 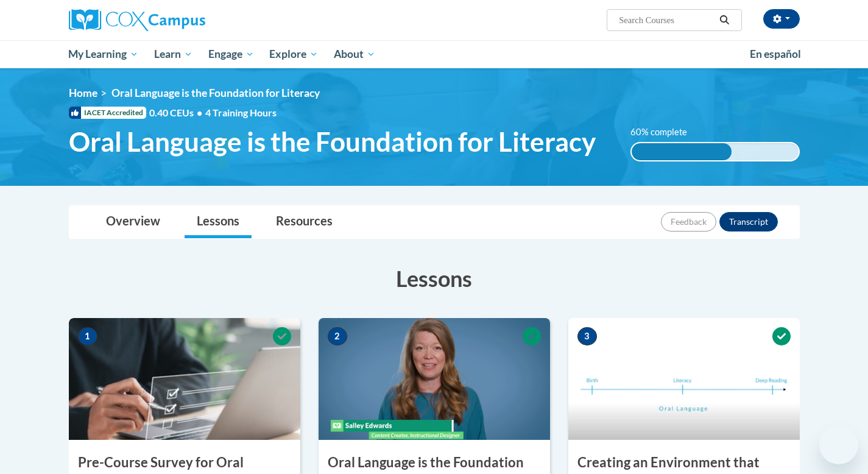 I want to click on span: About, so click(x=354, y=54).